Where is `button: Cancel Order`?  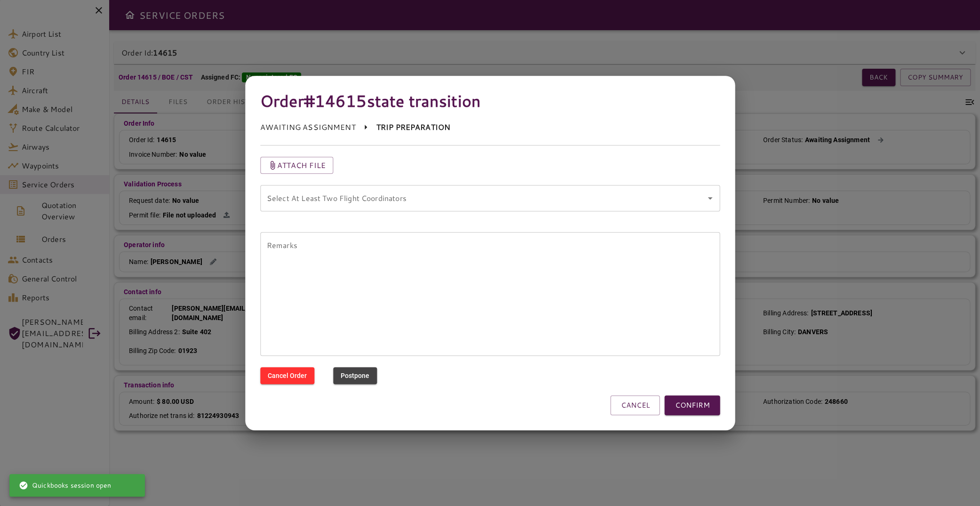 button: Cancel Order is located at coordinates (287, 376).